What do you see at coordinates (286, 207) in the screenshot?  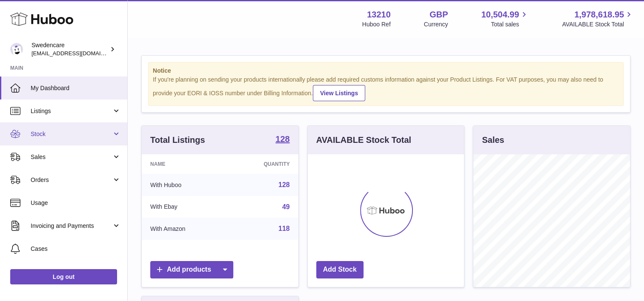 I see `a: 49` at bounding box center [286, 207].